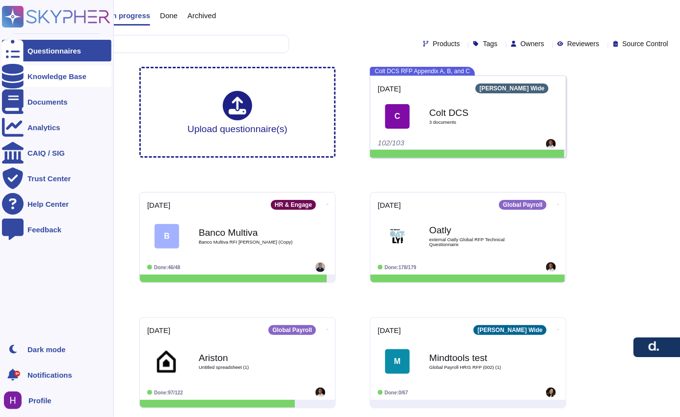  Describe the element at coordinates (167, 236) in the screenshot. I see `div: B` at that location.